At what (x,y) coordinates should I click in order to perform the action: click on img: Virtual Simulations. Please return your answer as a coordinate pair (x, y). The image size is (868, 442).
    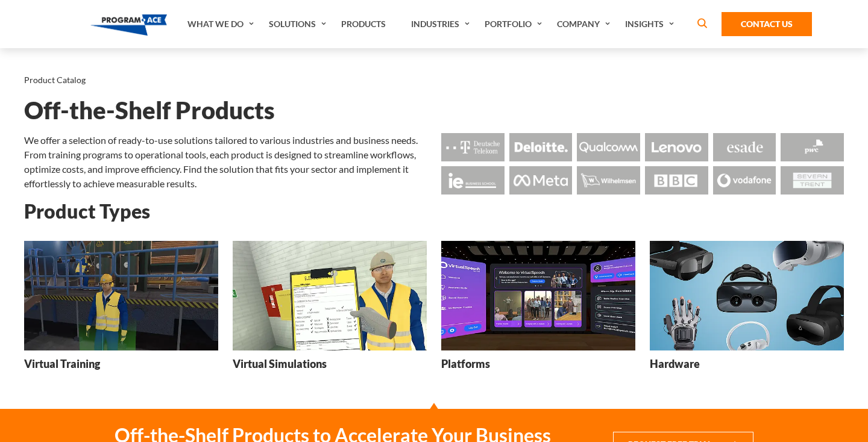
    Looking at the image, I should click on (329, 295).